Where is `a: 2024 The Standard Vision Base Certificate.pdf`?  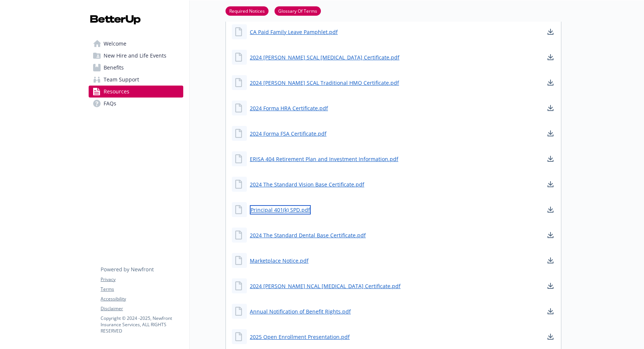 a: 2024 The Standard Vision Base Certificate.pdf is located at coordinates (307, 184).